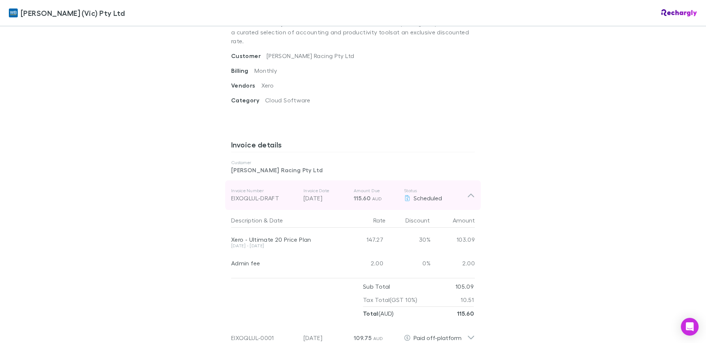 The height and width of the screenshot is (343, 706). What do you see at coordinates (267, 85) in the screenshot?
I see `span: Xero` at bounding box center [267, 85].